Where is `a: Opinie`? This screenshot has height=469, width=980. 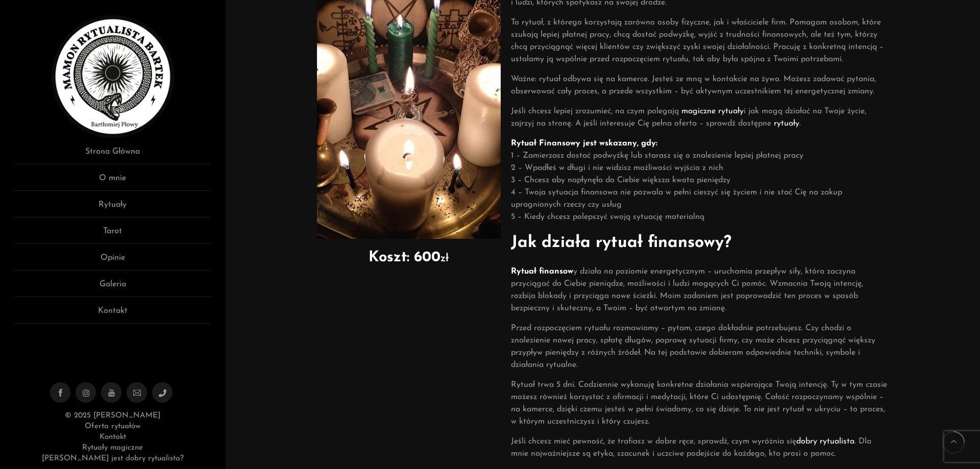 a: Opinie is located at coordinates (113, 261).